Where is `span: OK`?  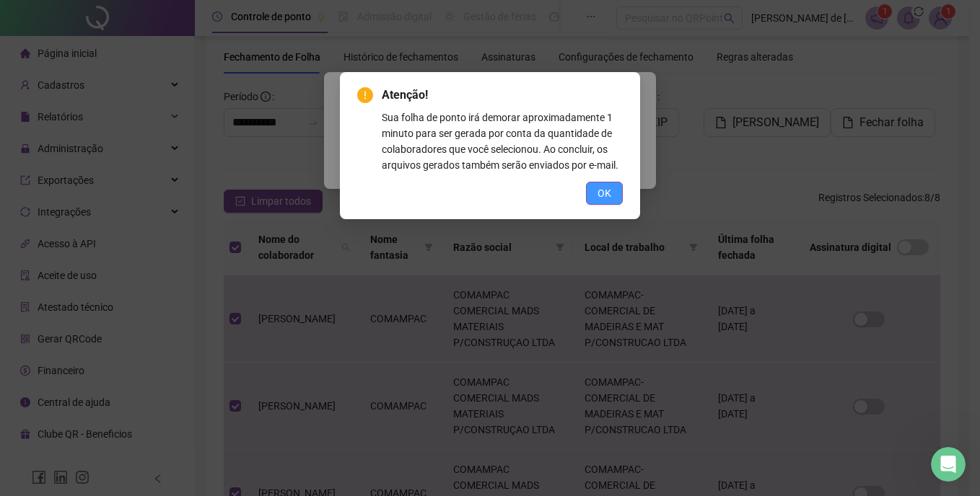
span: OK is located at coordinates (604, 193).